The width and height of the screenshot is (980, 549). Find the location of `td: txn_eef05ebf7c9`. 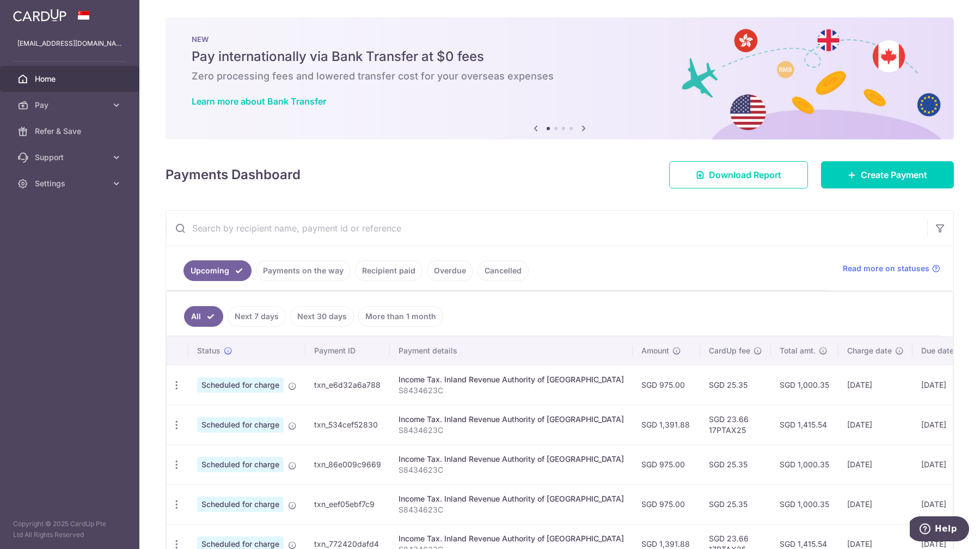

td: txn_eef05ebf7c9 is located at coordinates (347, 504).